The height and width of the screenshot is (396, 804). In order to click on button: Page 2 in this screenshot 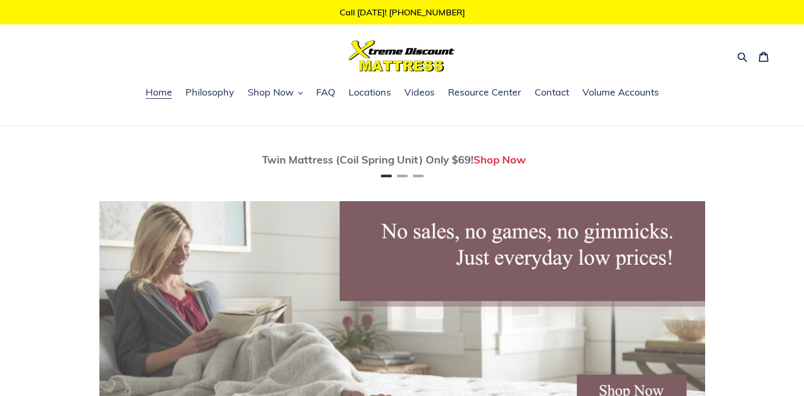, I will do `click(402, 176)`.